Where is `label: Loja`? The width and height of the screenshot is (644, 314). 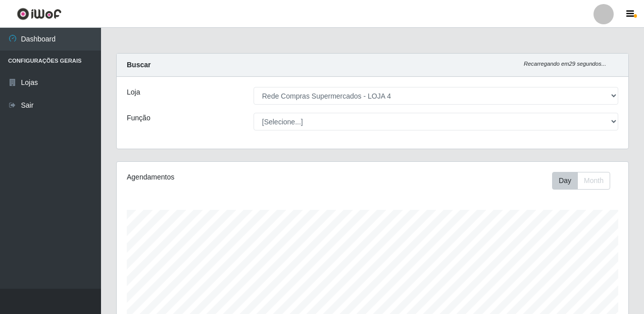
label: Loja is located at coordinates (133, 92).